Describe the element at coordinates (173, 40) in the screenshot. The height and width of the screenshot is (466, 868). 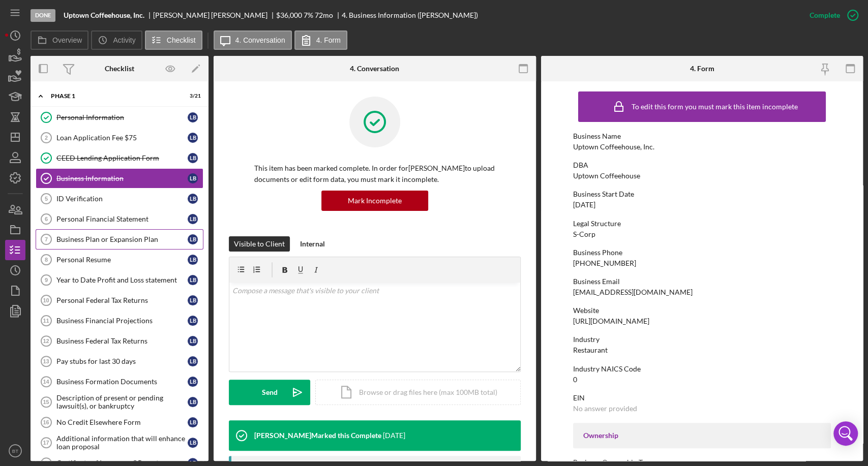
I see `button: Checklist` at that location.